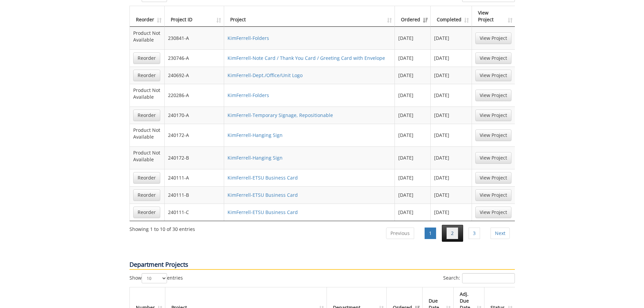 The width and height of the screenshot is (644, 308). Describe the element at coordinates (194, 58) in the screenshot. I see `td: 230746-A` at that location.